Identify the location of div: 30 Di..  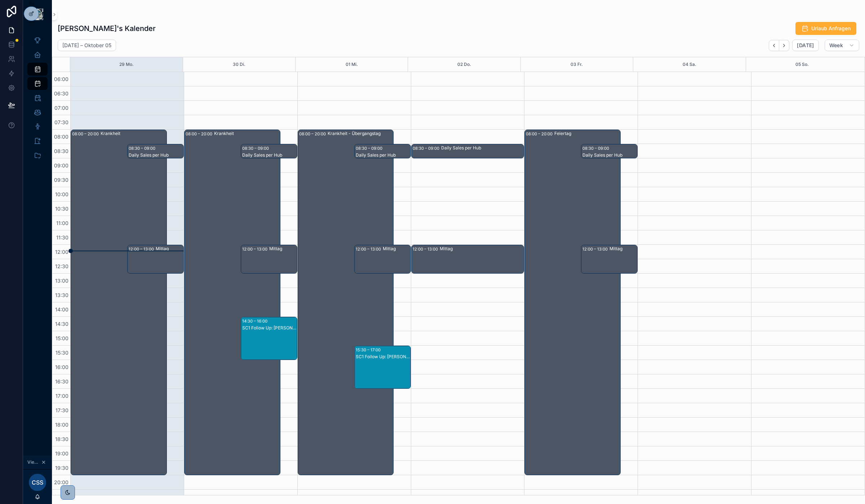
(239, 65).